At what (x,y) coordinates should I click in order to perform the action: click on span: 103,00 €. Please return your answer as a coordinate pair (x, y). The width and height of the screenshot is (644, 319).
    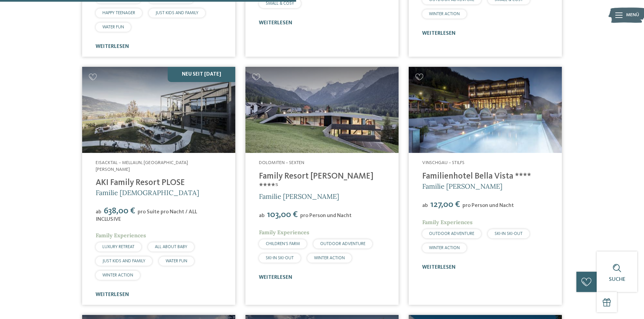
    Looking at the image, I should click on (282, 215).